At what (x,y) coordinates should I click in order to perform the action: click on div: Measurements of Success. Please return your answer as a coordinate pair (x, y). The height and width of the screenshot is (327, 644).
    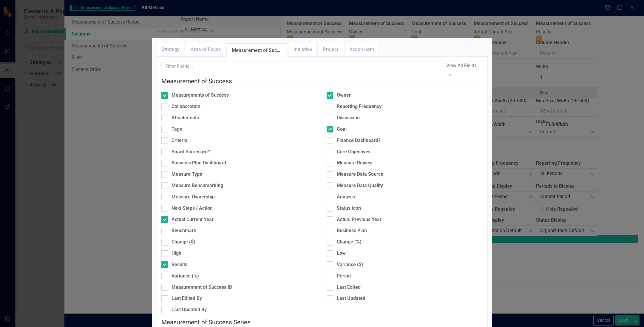
    Looking at the image, I should click on (200, 95).